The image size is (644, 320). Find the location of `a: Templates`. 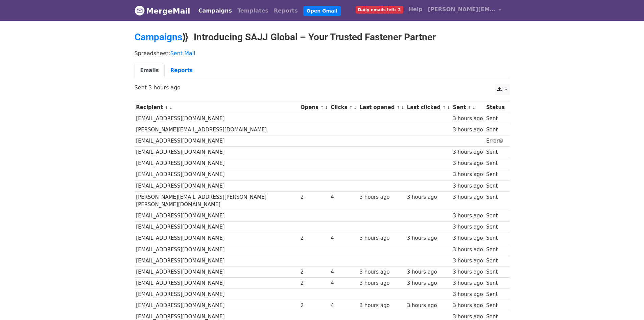

a: Templates is located at coordinates (253, 11).